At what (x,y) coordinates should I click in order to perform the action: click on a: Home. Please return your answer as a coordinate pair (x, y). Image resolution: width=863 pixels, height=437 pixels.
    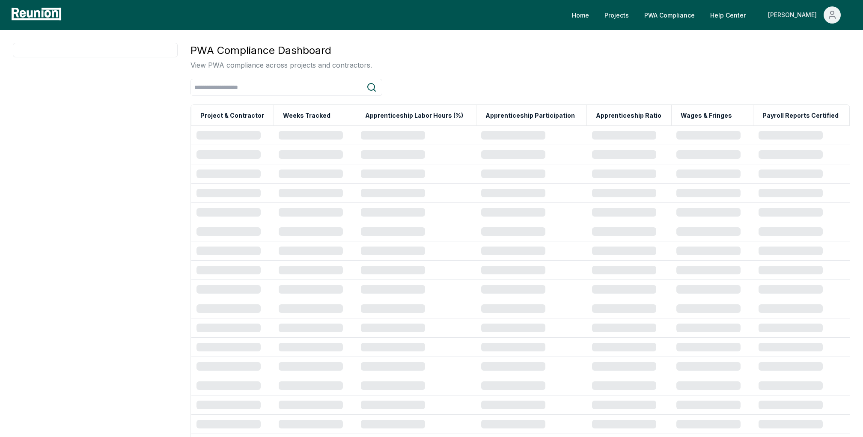
    Looking at the image, I should click on (580, 15).